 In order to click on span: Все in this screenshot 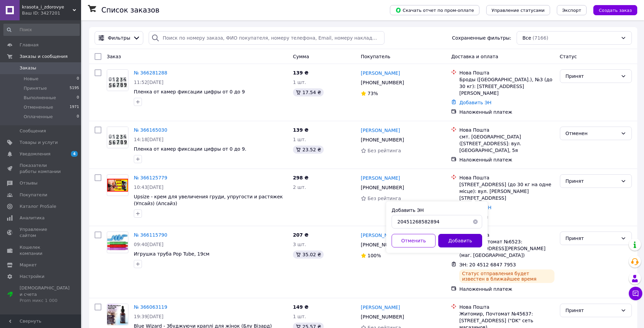, I will do `click(527, 38)`.